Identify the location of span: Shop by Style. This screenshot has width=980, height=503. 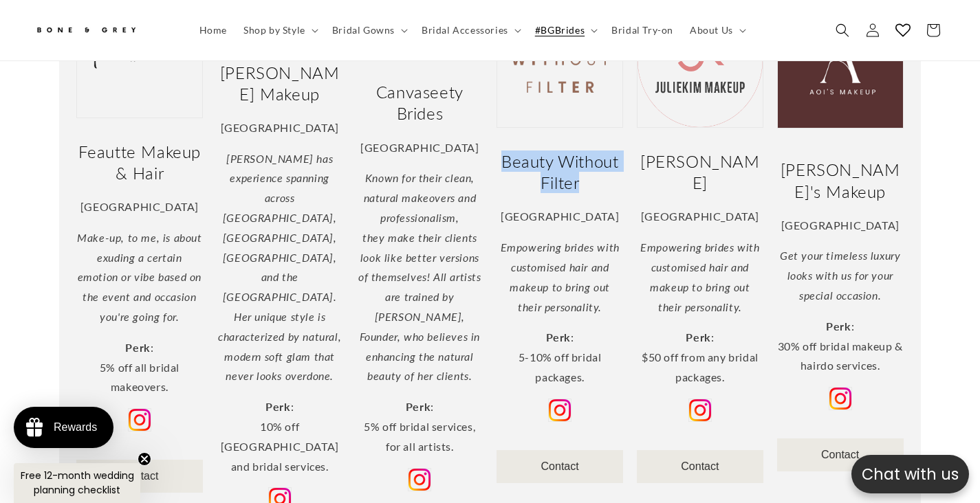
(274, 31).